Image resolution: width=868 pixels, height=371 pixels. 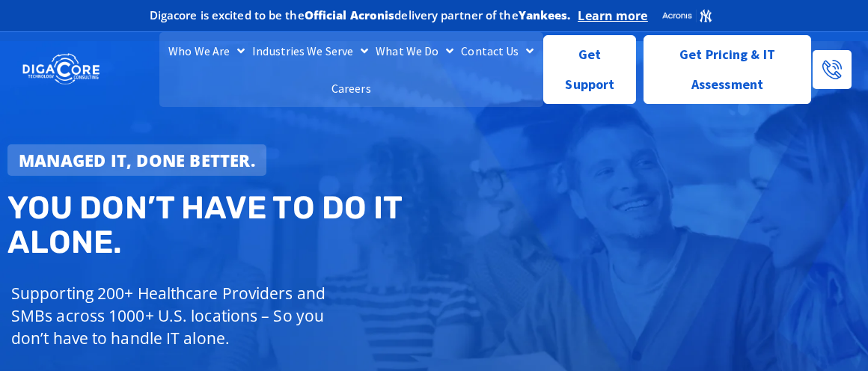 I want to click on a: Get Support, so click(x=589, y=70).